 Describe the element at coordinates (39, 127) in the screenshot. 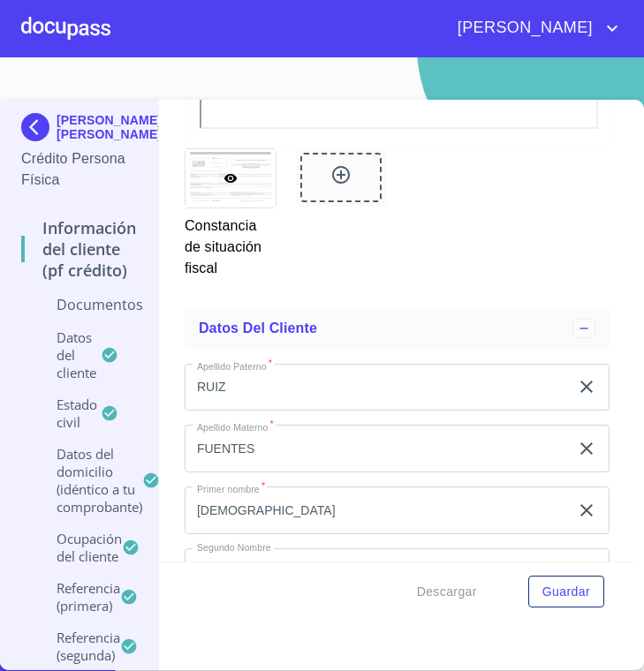

I see `img: Docupass spot blue` at that location.